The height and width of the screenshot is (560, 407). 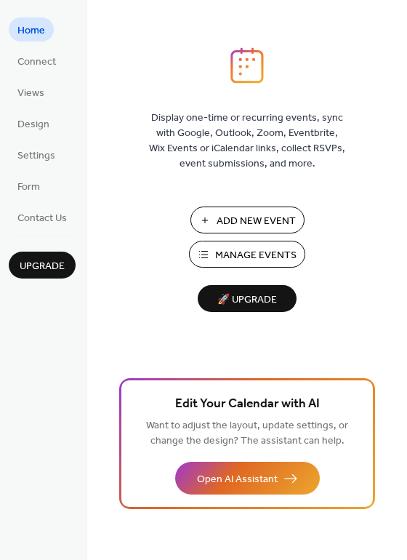 I want to click on button: Upgrade, so click(x=42, y=265).